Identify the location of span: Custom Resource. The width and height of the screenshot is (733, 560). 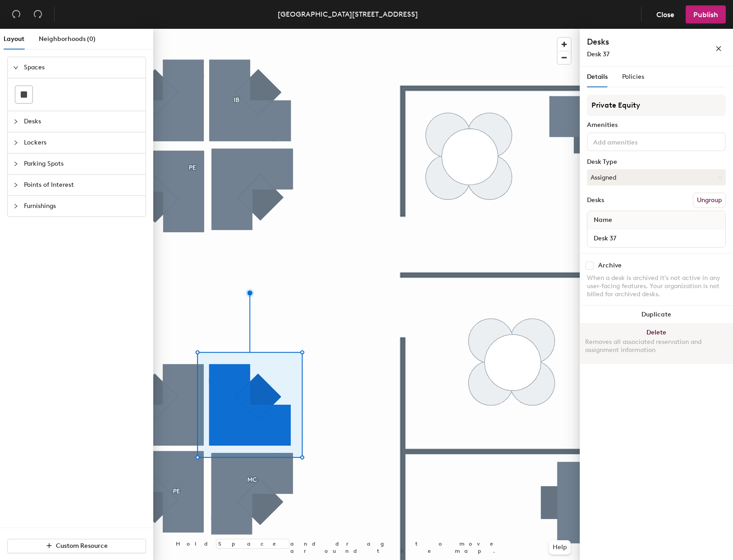
(81, 545).